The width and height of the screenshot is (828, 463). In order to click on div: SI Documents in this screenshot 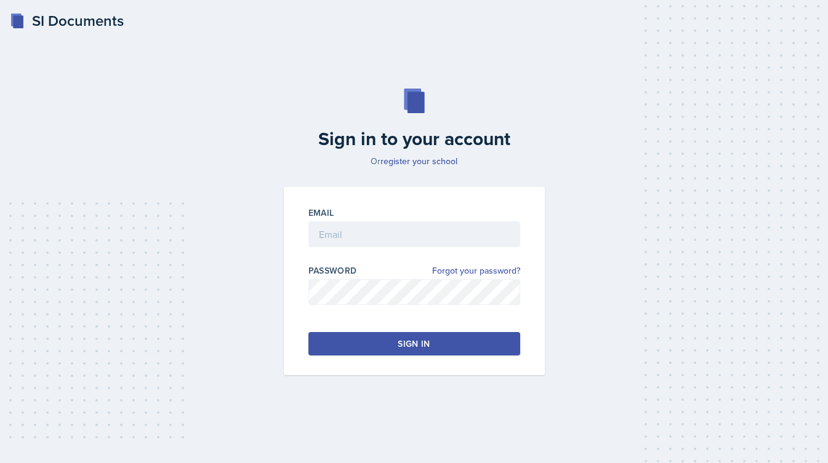, I will do `click(66, 21)`.